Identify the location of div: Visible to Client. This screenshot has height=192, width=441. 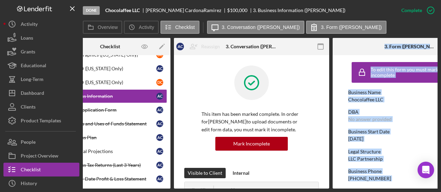
(205, 173).